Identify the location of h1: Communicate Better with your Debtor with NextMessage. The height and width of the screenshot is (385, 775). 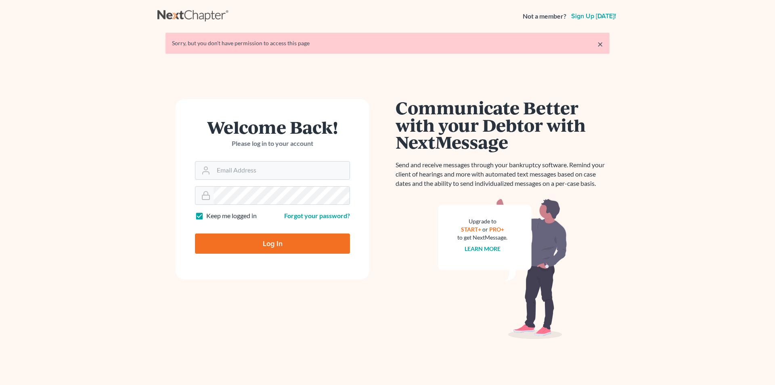
(503, 125).